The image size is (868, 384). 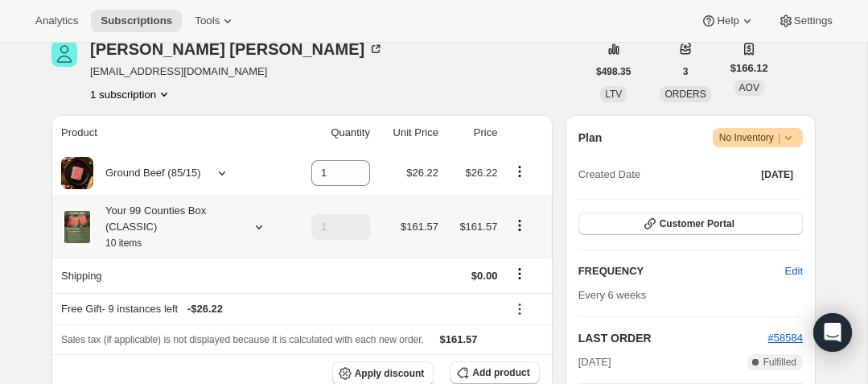 What do you see at coordinates (485, 275) in the screenshot?
I see `span: $0.00` at bounding box center [485, 275].